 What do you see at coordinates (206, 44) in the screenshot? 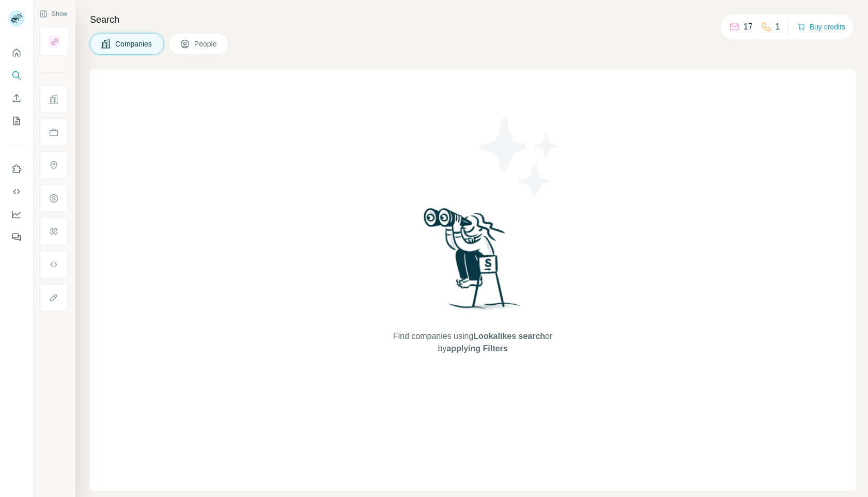
I see `span: People` at bounding box center [206, 44].